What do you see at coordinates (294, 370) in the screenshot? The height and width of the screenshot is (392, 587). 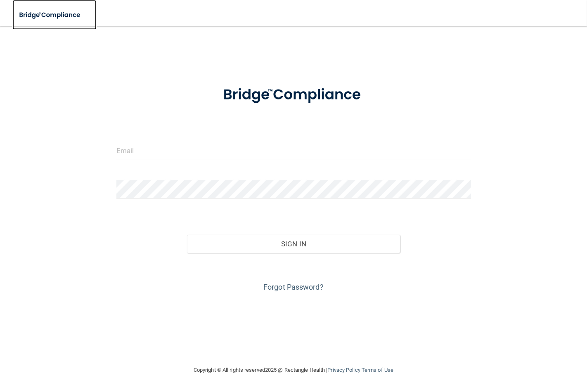 I see `div: Copyright © All rights reserved 2025 @ Rectangle Health | |` at bounding box center [294, 370].